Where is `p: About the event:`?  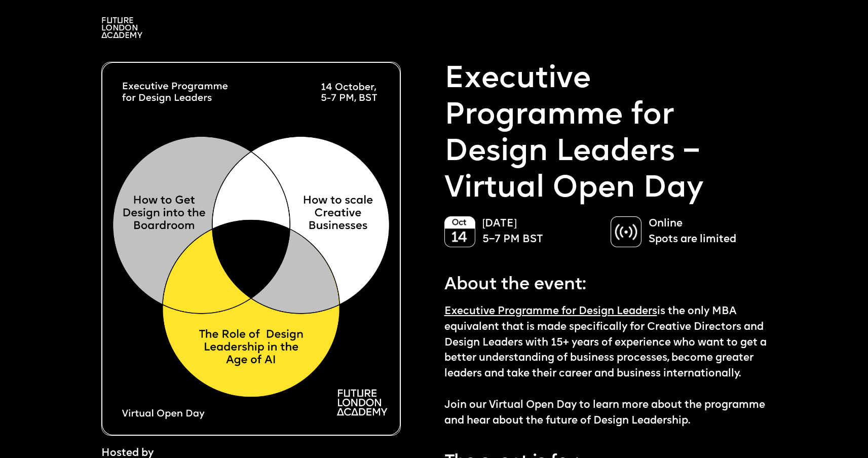 p: About the event: is located at coordinates (611, 282).